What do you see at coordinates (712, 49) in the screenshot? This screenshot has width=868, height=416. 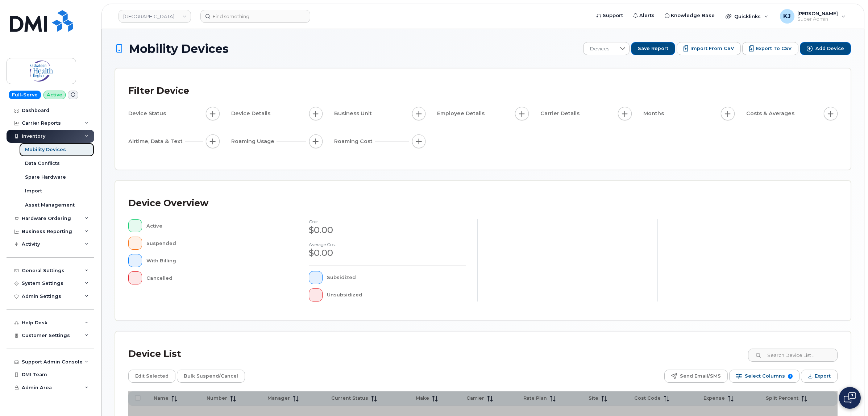 I see `span: Import from CSV` at bounding box center [712, 49].